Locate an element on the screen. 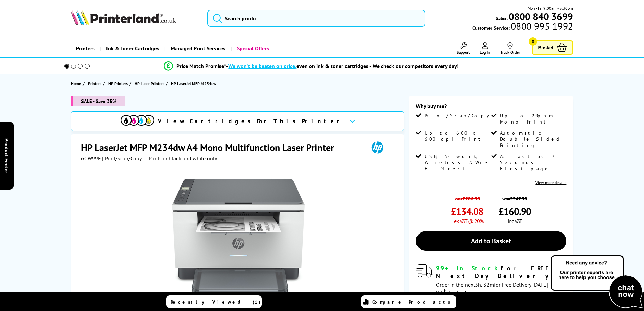 The image size is (644, 311). div: - even on ink & toner cartridges - We check our competitors every day! is located at coordinates (343, 66).